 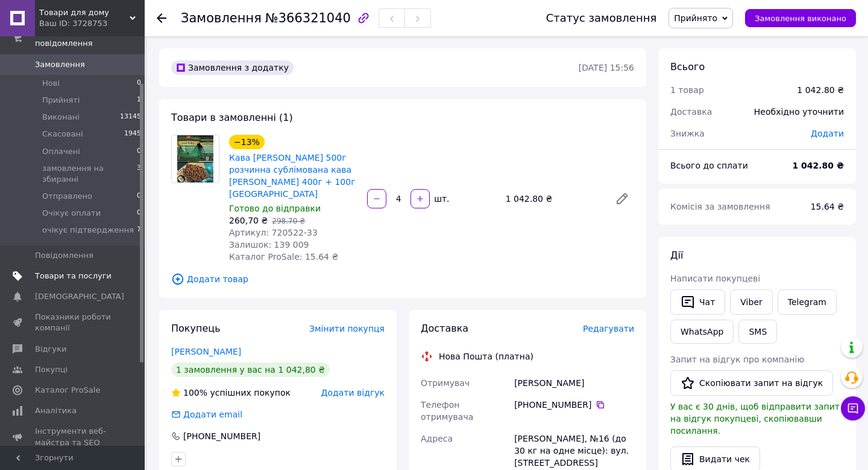 What do you see at coordinates (801, 18) in the screenshot?
I see `button: Замовлення виконано` at bounding box center [801, 18].